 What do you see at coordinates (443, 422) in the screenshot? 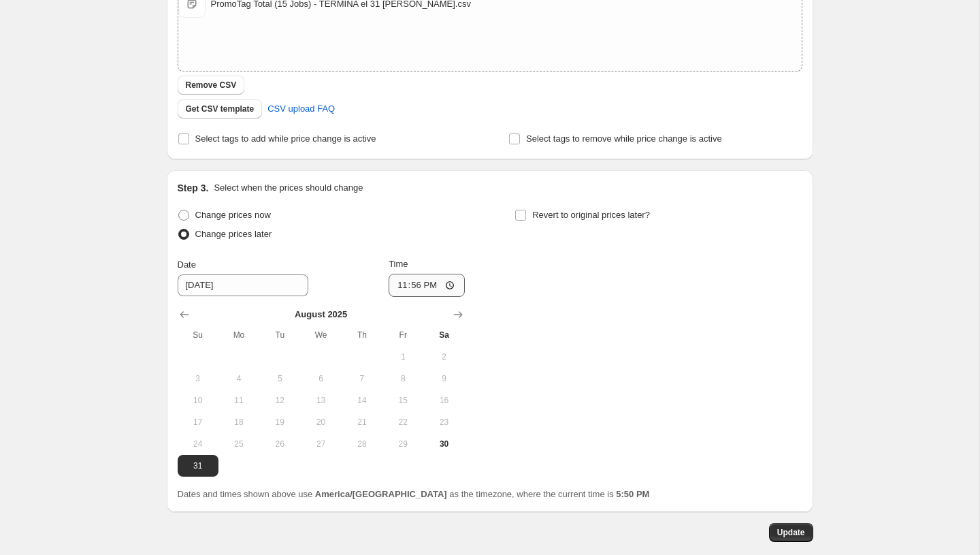
I see `span: 23` at bounding box center [443, 422].